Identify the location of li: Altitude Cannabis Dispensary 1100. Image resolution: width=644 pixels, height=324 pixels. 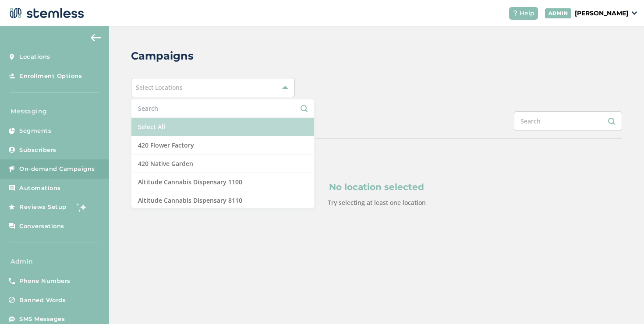
(222, 182).